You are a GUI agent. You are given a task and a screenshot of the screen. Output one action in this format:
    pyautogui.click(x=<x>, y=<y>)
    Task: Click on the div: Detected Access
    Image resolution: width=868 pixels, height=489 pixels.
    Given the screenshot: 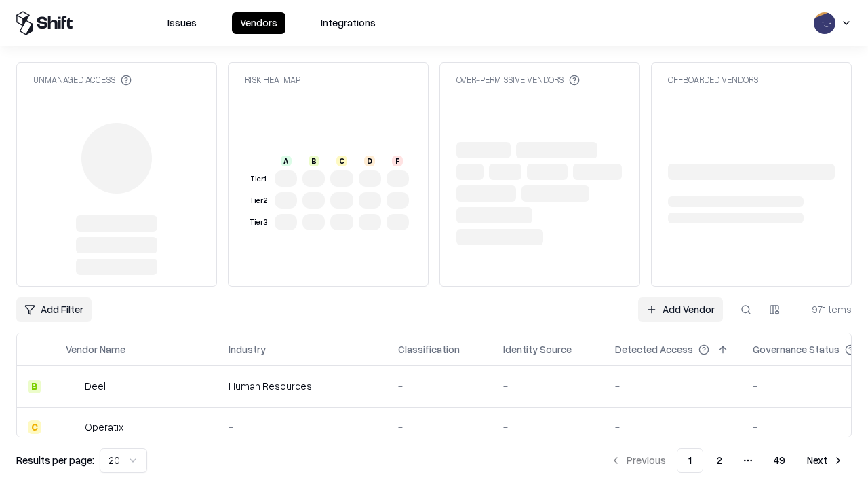 What is the action you would take?
    pyautogui.click(x=654, y=349)
    